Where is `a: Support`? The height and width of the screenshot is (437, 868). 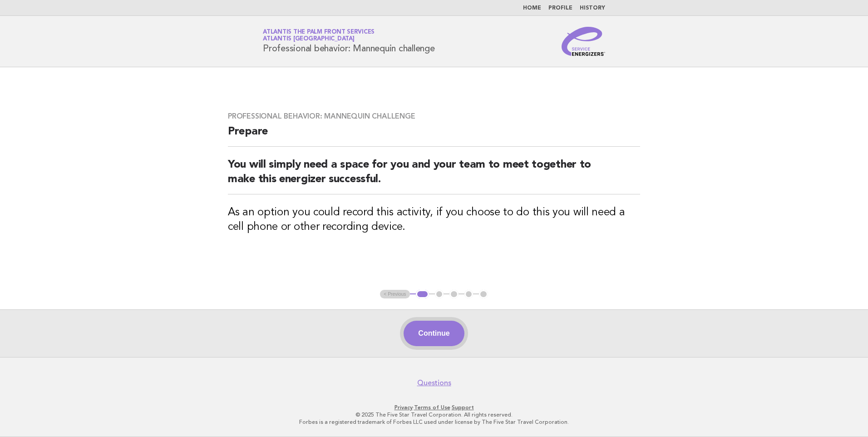 a: Support is located at coordinates (462, 408).